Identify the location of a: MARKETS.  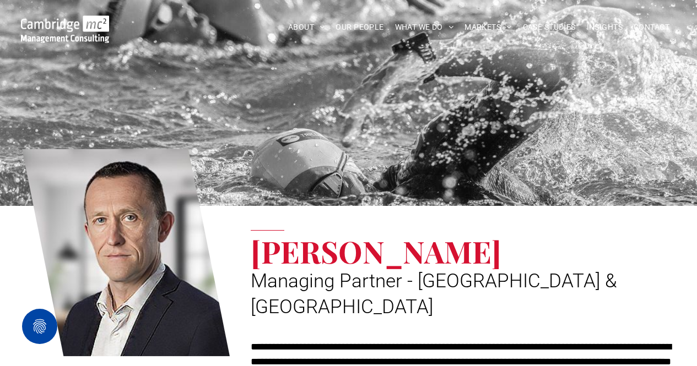
(487, 27).